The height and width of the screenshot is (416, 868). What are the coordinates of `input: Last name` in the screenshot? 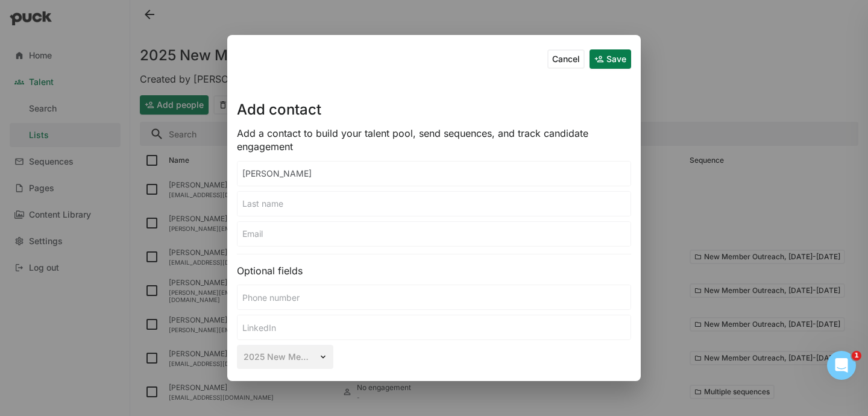 It's located at (434, 204).